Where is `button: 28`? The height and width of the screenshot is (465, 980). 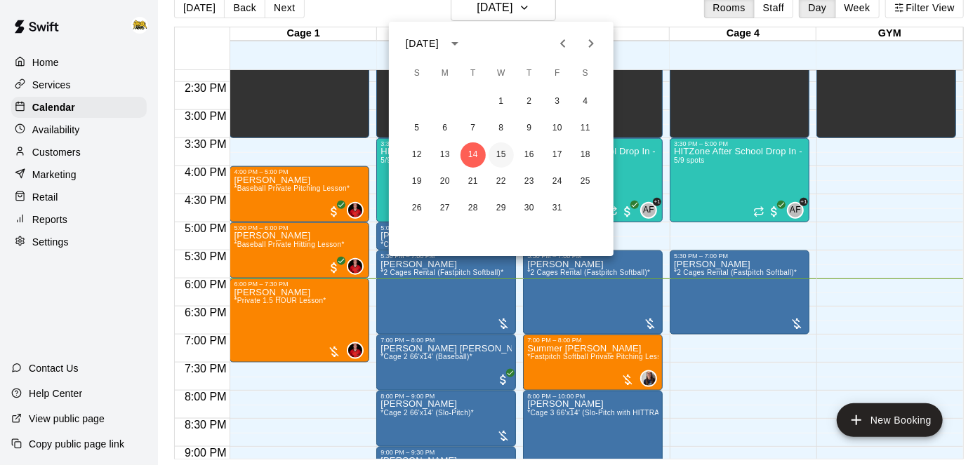 button: 28 is located at coordinates (473, 209).